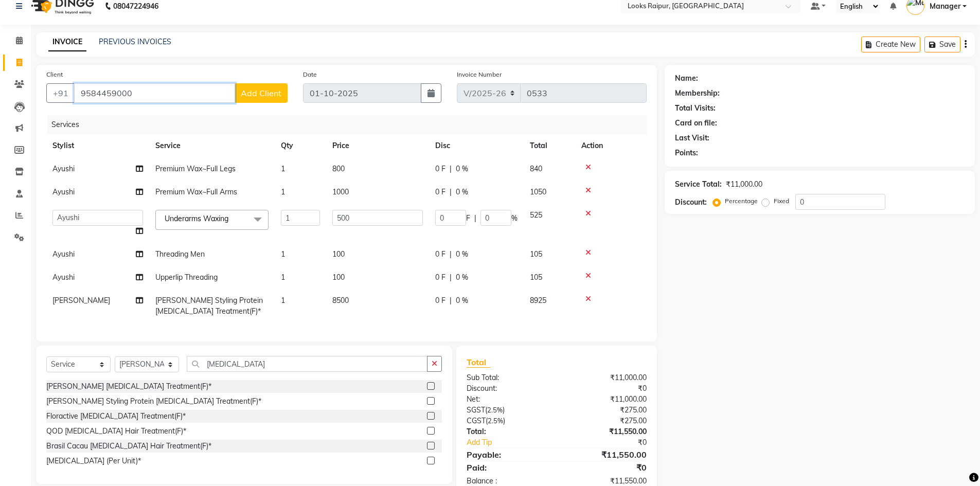  I want to click on div: Service Total:, so click(698, 184).